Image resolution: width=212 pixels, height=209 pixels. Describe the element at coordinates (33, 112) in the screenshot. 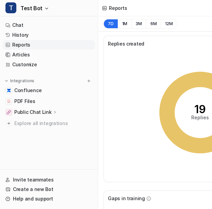

I see `p: Public Chat Link` at that location.